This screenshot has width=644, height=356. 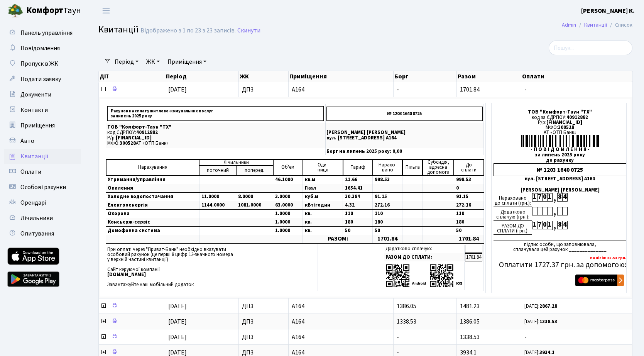 What do you see at coordinates (513, 228) in the screenshot?
I see `div: РАЗОМ ДО СПЛАТИ (грн.):` at bounding box center [513, 228].